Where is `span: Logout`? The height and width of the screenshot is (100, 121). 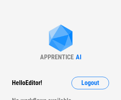 span: Logout is located at coordinates (90, 83).